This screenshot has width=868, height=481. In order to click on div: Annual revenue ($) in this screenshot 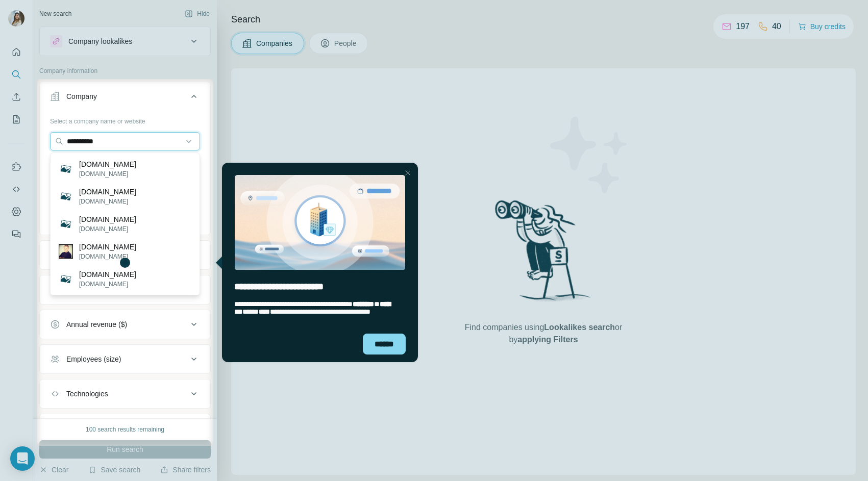, I will do `click(96, 324)`.